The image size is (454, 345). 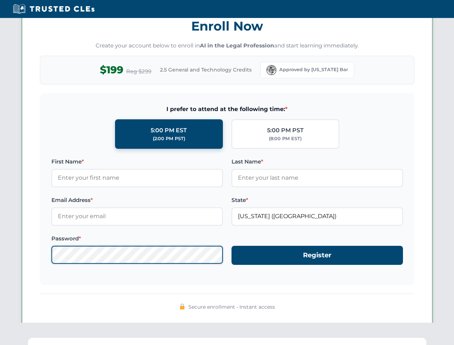 I want to click on span: Secure enrollment • Instant access, so click(x=232, y=307).